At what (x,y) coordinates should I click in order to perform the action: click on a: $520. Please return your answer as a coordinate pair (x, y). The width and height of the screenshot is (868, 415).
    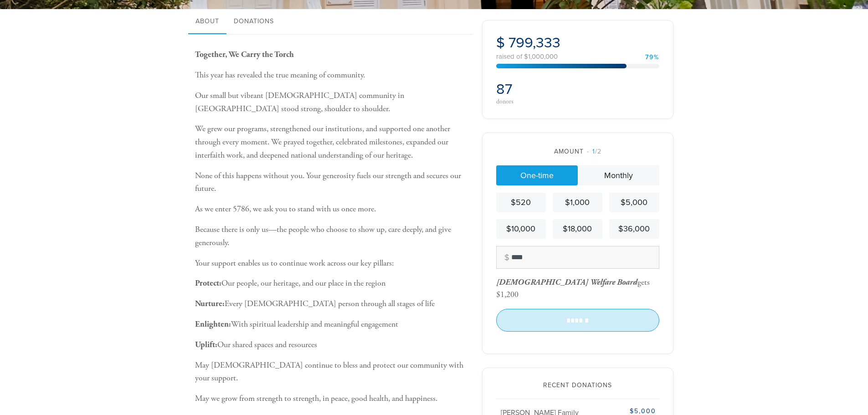
    Looking at the image, I should click on (521, 202).